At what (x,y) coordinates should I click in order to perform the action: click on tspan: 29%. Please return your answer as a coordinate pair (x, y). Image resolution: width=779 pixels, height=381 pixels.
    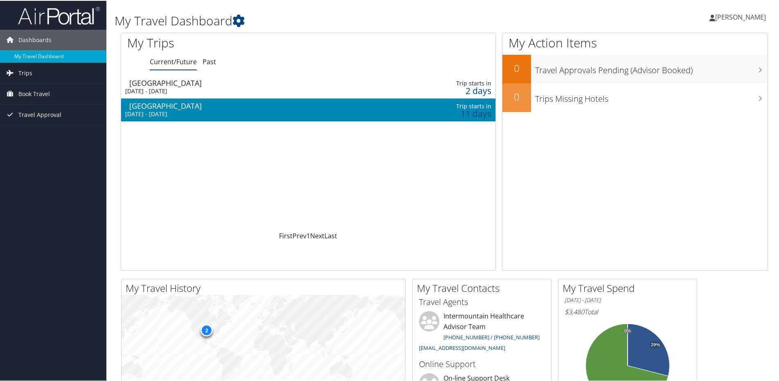
    Looking at the image, I should click on (655, 344).